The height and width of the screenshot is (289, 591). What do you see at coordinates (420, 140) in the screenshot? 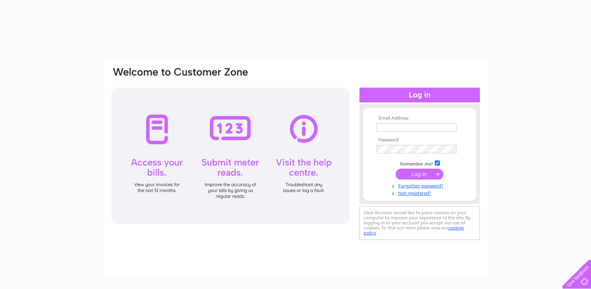
I see `th: Password:` at bounding box center [420, 140].